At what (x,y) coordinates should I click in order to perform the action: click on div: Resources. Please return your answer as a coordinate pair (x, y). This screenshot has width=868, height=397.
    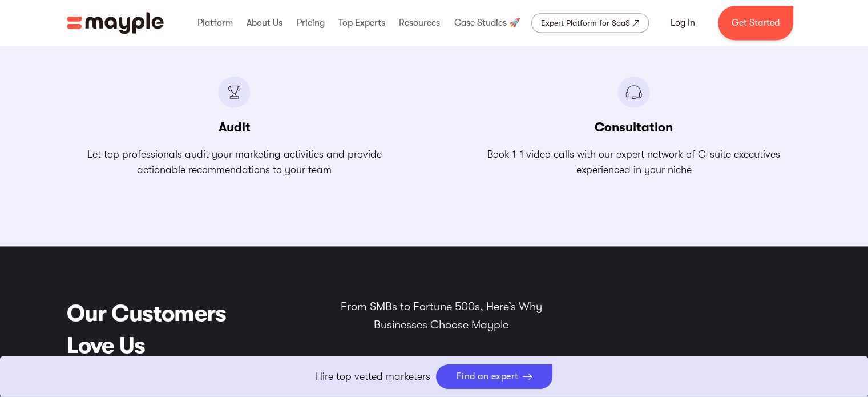
    Looking at the image, I should click on (419, 23).